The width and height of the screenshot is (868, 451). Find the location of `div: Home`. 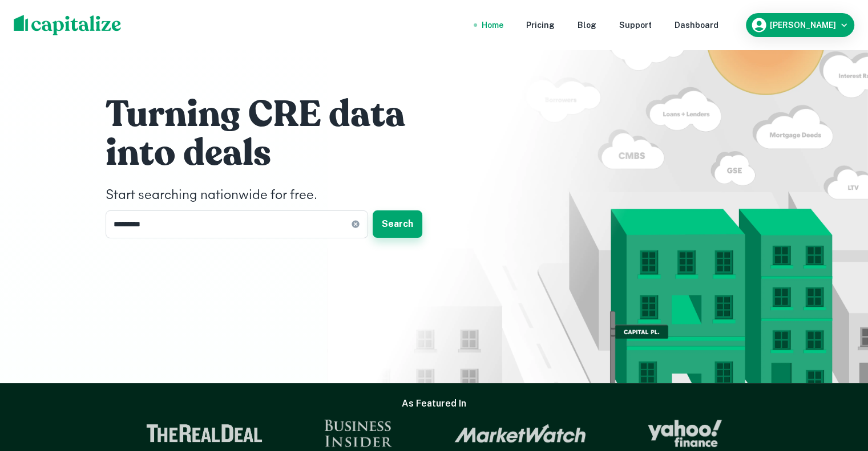

div: Home is located at coordinates (493, 25).